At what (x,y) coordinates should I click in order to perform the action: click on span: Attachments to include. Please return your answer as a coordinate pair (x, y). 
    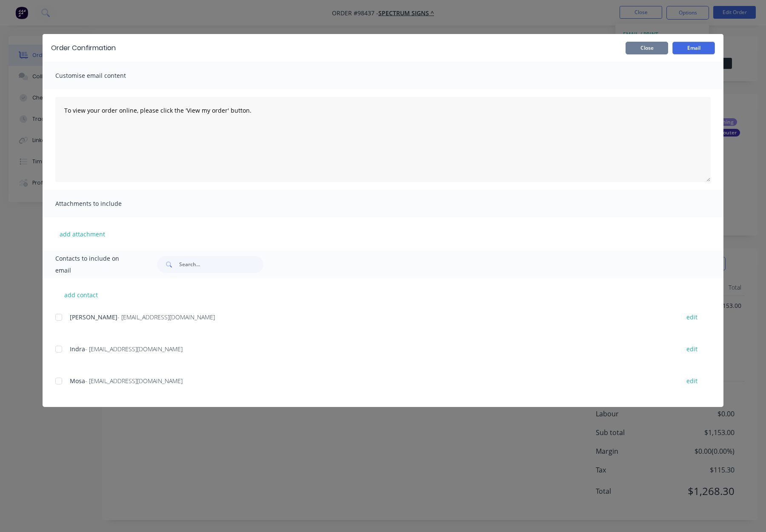
    Looking at the image, I should click on (102, 204).